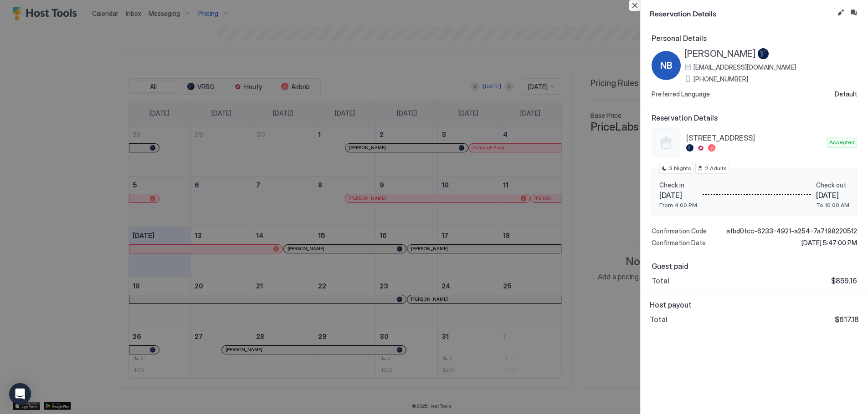 This screenshot has height=414, width=868. I want to click on span: Check out, so click(832, 185).